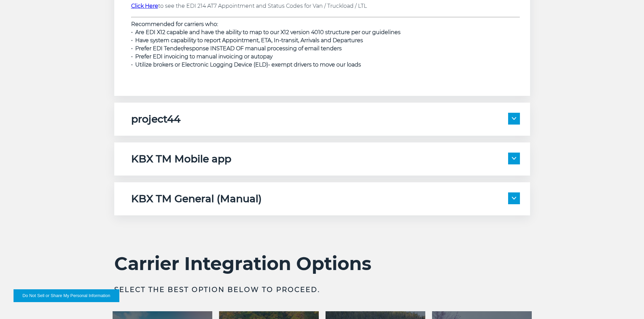  What do you see at coordinates (247, 40) in the screenshot?
I see `span: • Have system capability to report Appointment, ETA, In-transit, Arrivals and Departures` at bounding box center [247, 40].